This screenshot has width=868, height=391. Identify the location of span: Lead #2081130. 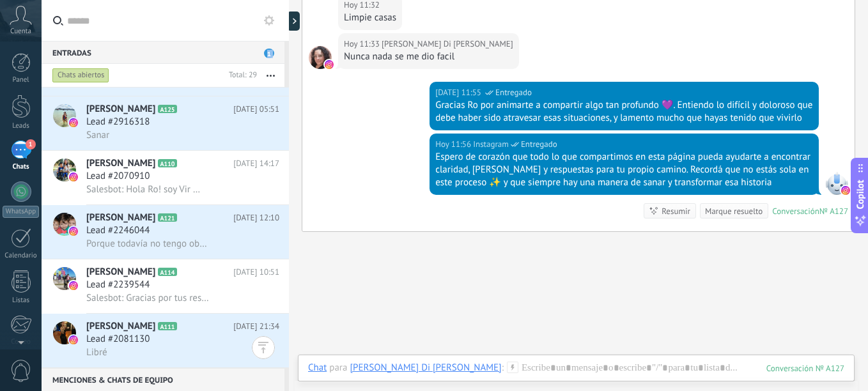
(118, 339).